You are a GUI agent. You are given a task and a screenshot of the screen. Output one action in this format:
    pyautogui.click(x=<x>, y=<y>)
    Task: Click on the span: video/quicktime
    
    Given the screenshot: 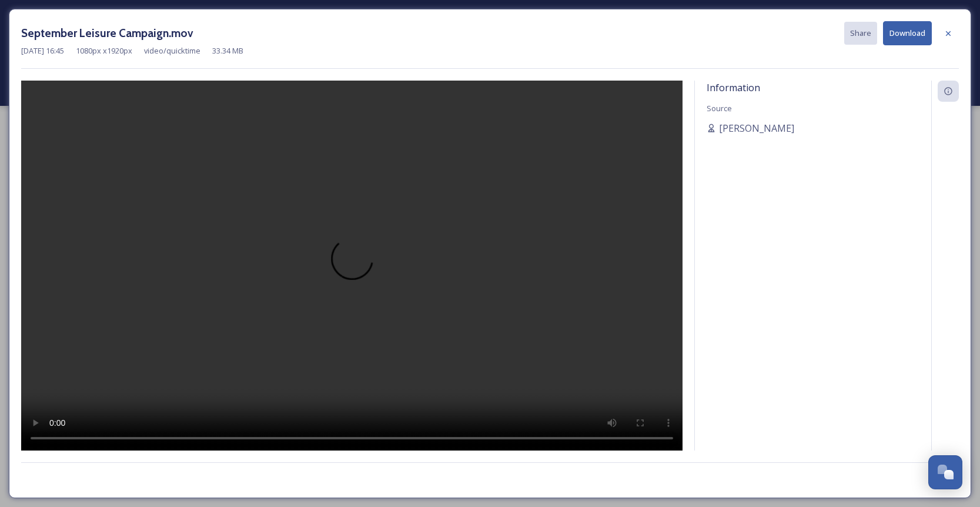 What is the action you would take?
    pyautogui.click(x=173, y=50)
    